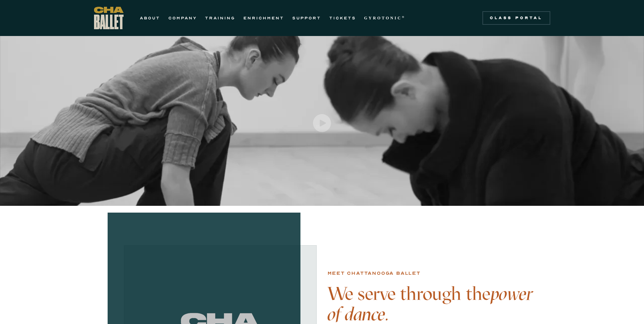 Image resolution: width=644 pixels, height=324 pixels. What do you see at coordinates (374, 273) in the screenshot?
I see `div: Meet chattanooga ballet` at bounding box center [374, 273].